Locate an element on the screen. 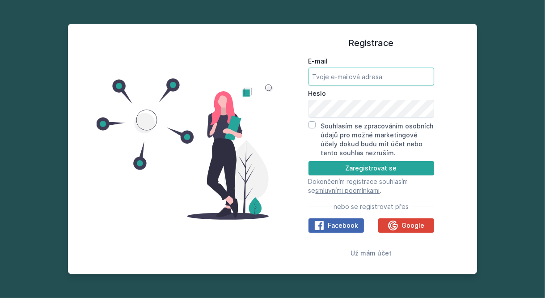 The width and height of the screenshot is (545, 298). input: Tvoje e-mailová adresa is located at coordinates (371, 76).